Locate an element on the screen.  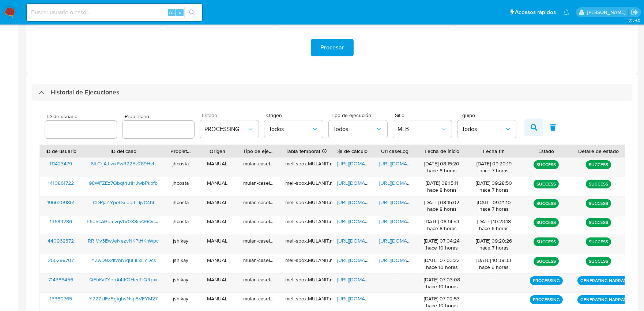
a: Salir is located at coordinates (635, 12).